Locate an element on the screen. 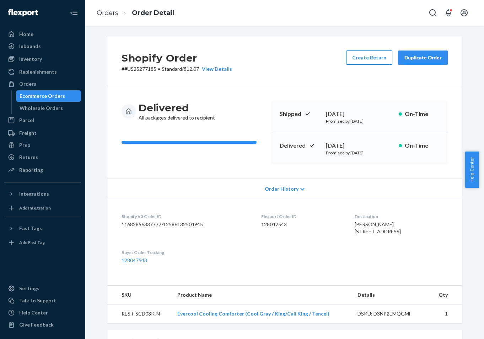  a: Order Detail is located at coordinates (153, 13).